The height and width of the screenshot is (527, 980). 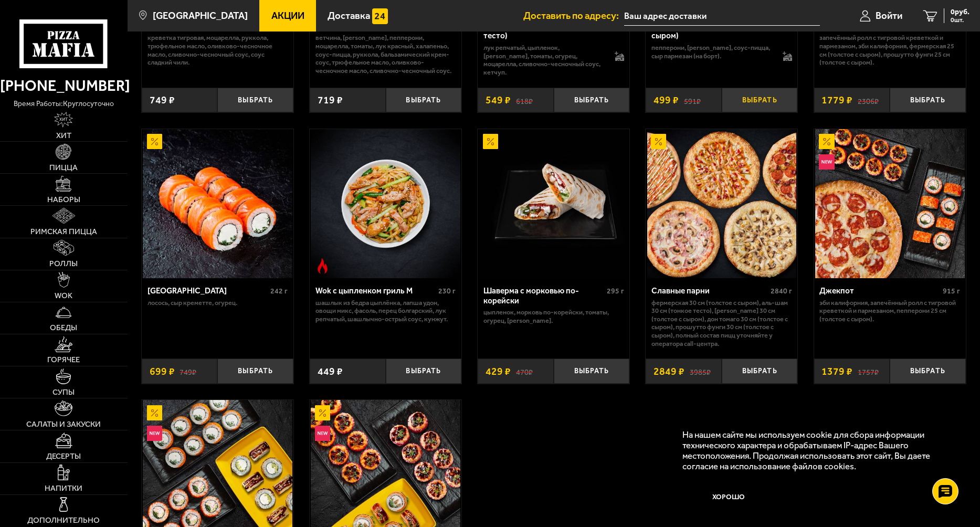 What do you see at coordinates (63, 264) in the screenshot?
I see `span: Роллы` at bounding box center [63, 264].